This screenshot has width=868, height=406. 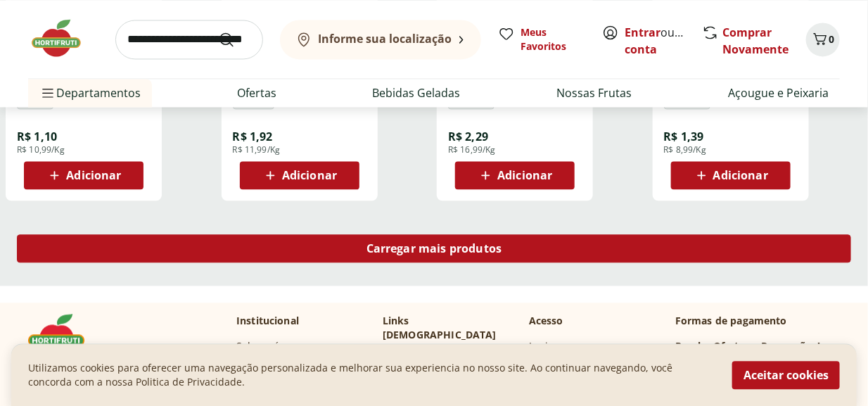 I want to click on button: Aceitar cookies, so click(x=786, y=375).